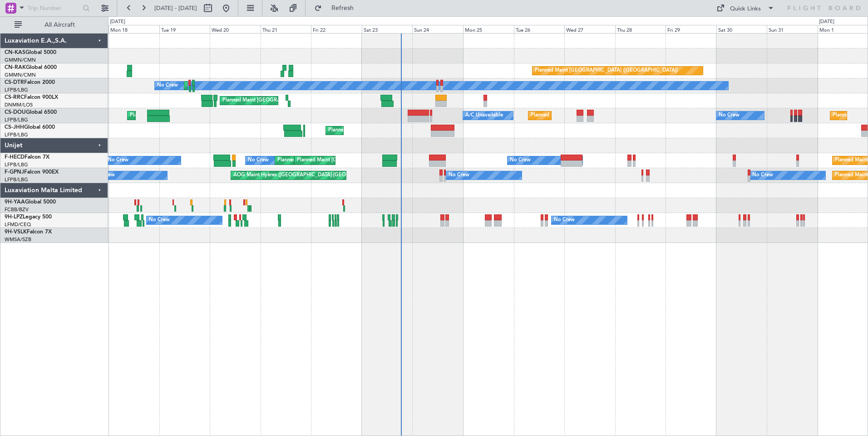 This screenshot has width=868, height=436. I want to click on span: CS-JHH, so click(14, 128).